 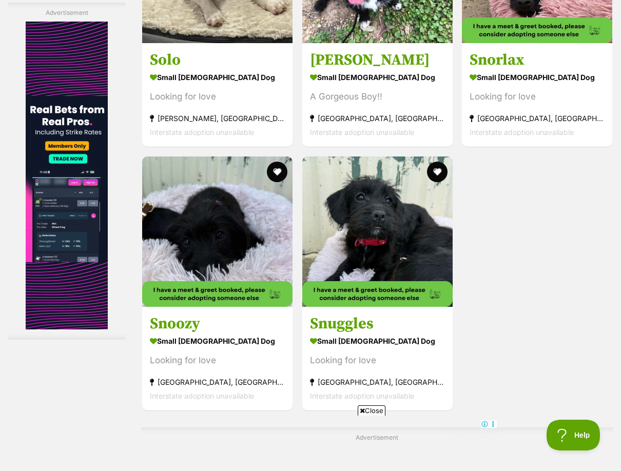 What do you see at coordinates (67, 171) in the screenshot?
I see `div: Advertisement` at bounding box center [67, 171].